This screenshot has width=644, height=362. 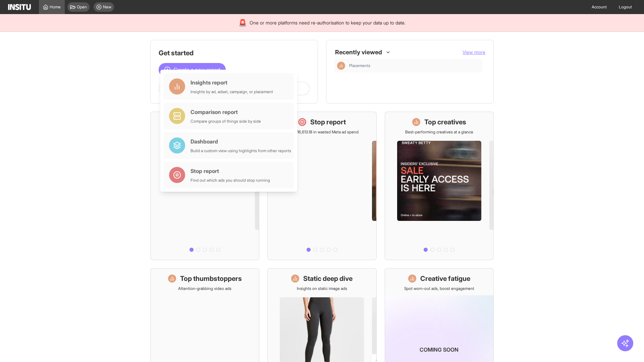 I want to click on h1: Top creatives, so click(x=445, y=122).